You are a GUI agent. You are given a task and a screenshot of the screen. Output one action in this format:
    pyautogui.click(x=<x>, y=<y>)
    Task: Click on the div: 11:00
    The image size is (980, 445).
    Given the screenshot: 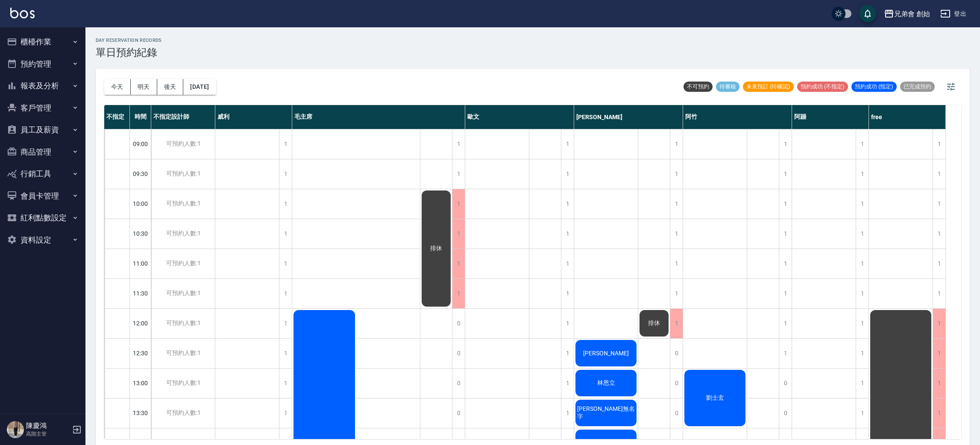 What is the action you would take?
    pyautogui.click(x=141, y=263)
    